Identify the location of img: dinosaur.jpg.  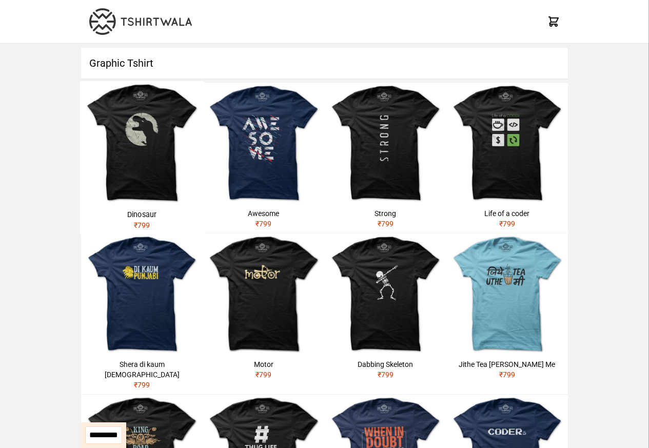
(142, 143).